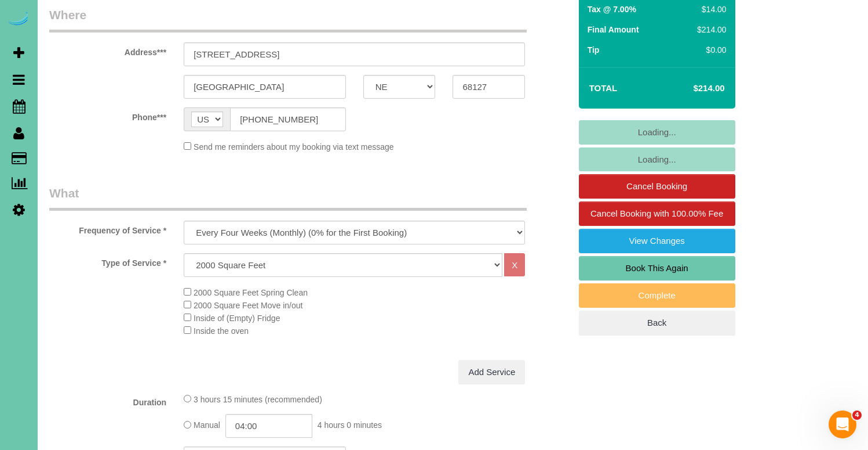 Image resolution: width=868 pixels, height=450 pixels. What do you see at coordinates (709, 10) in the screenshot?
I see `div: $14.00` at bounding box center [709, 10].